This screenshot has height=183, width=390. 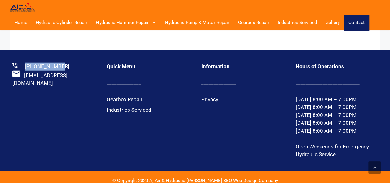 What do you see at coordinates (337, 150) in the screenshot?
I see `p: Open Weekends for Emergency Hydraulic Service` at bounding box center [337, 150].